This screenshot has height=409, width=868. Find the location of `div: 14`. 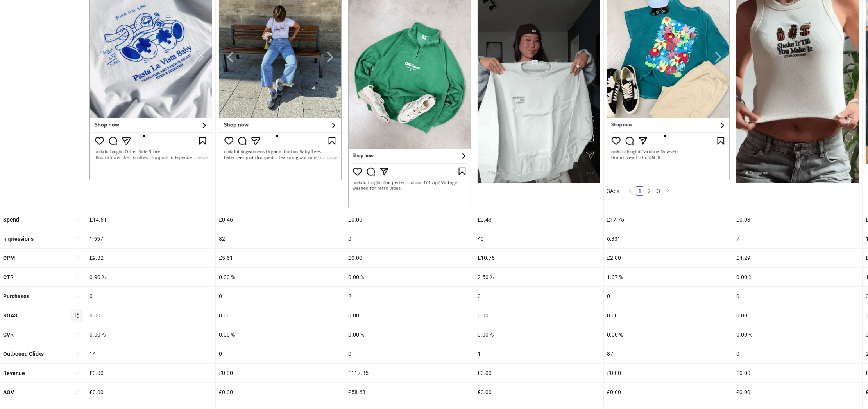

div: 14 is located at coordinates (151, 354).